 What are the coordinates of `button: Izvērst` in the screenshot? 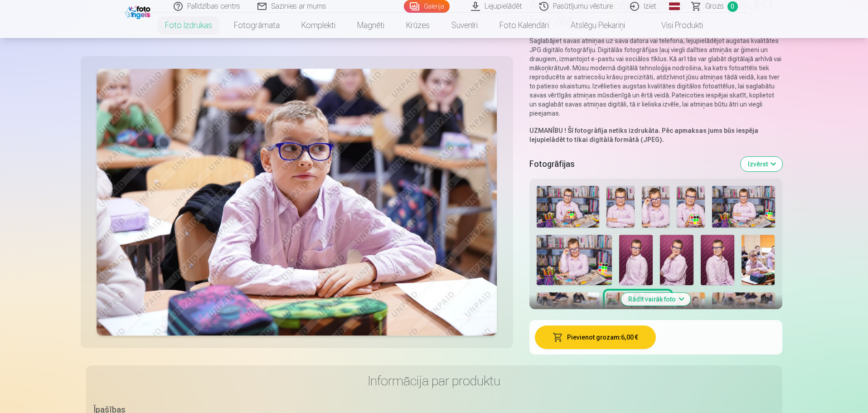 It's located at (761, 164).